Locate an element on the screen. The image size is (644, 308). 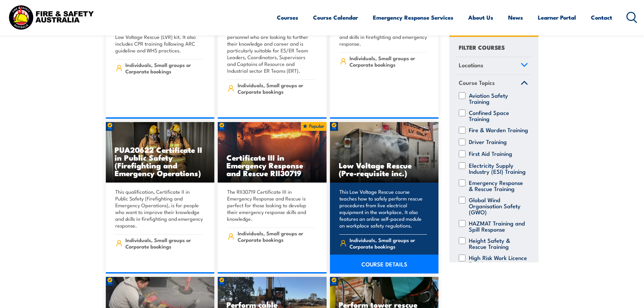
label: Aviation Safety Training is located at coordinates (499, 98).